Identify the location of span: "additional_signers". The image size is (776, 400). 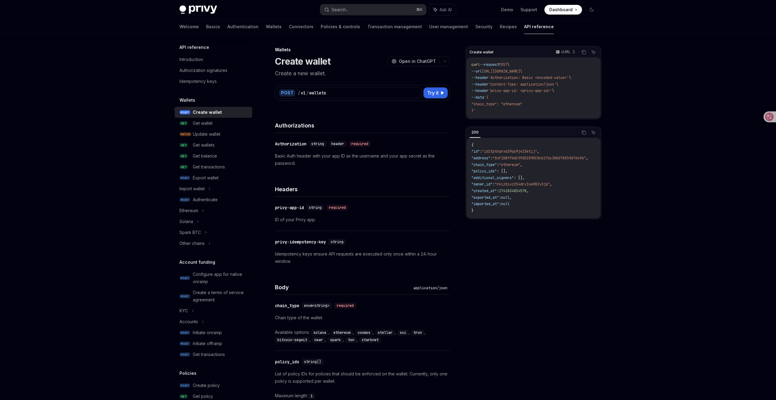
(493, 178).